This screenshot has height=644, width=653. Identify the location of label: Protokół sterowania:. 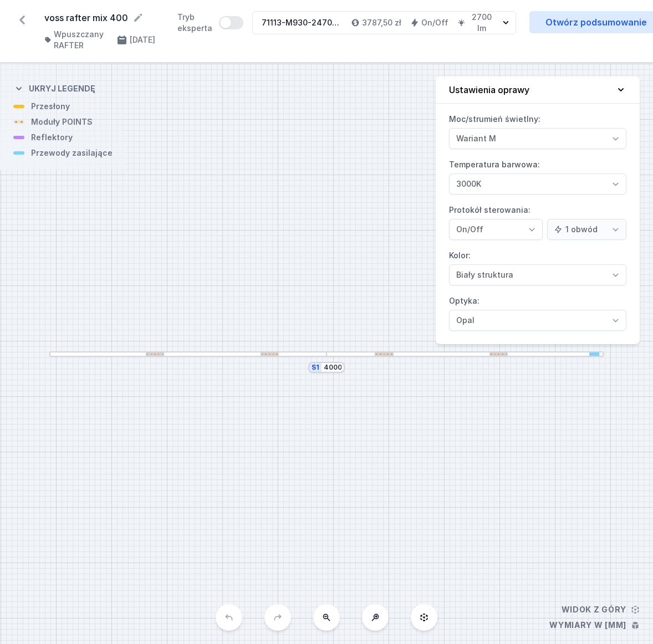
(538, 221).